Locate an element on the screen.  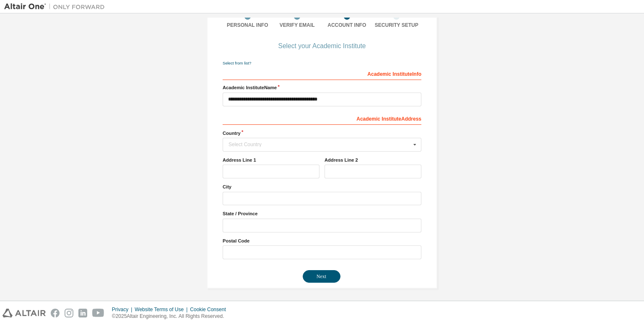
img: instagram.svg is located at coordinates (69, 313).